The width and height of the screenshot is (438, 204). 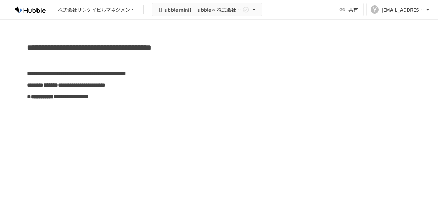 What do you see at coordinates (96, 10) in the screenshot?
I see `div: 株式会社サンケイビルマネジメント` at bounding box center [96, 10].